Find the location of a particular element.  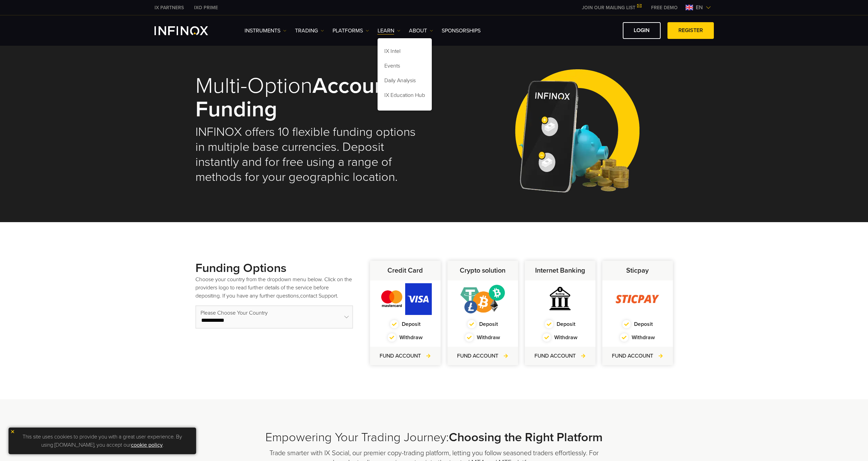

a: ABOUT is located at coordinates (421, 31).